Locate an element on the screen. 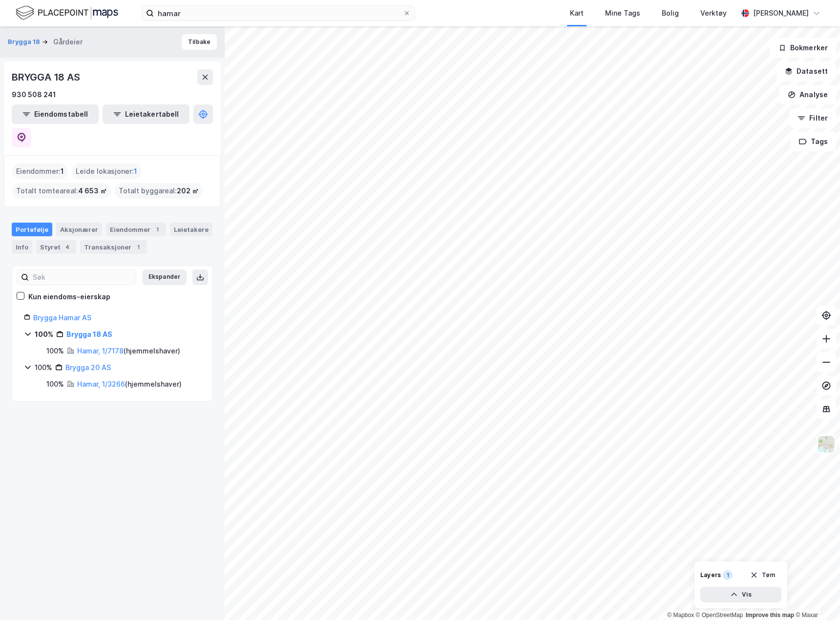 Image resolution: width=840 pixels, height=620 pixels. button: Leietakertabell is located at coordinates (146, 114).